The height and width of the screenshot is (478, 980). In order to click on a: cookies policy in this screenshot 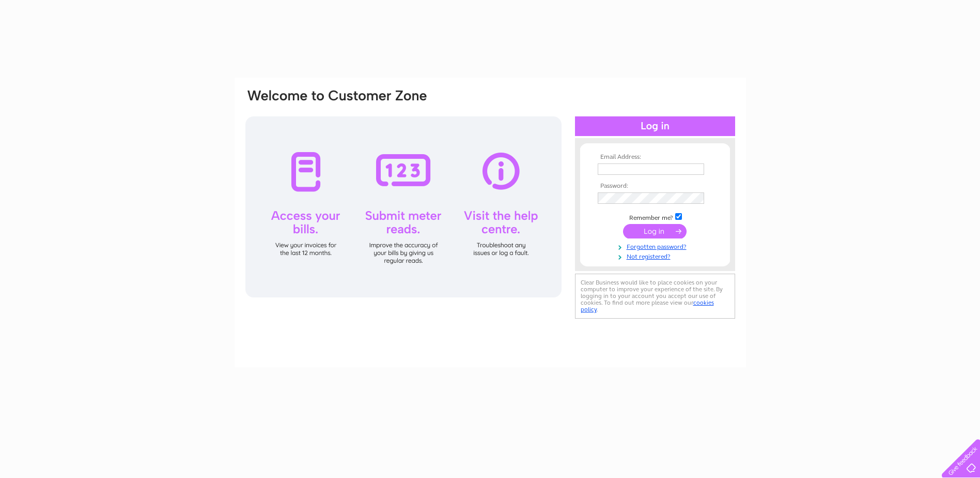, I will do `click(648, 305)`.